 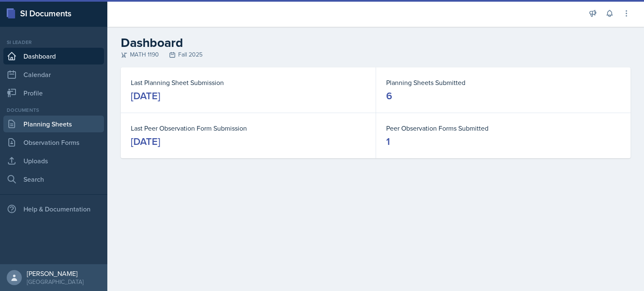 I want to click on dt: Last Peer Observation Form Submission, so click(x=249, y=128).